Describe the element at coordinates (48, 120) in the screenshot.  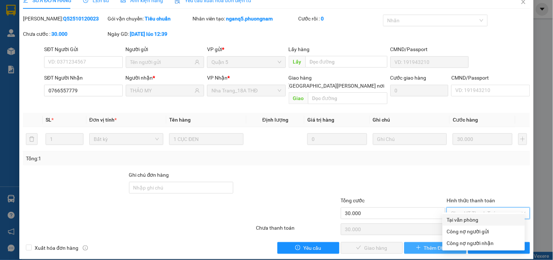
I see `span: SL` at that location.